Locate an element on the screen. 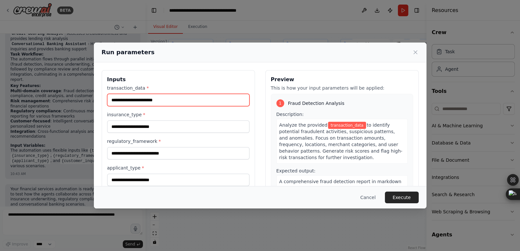  div: 1 is located at coordinates (280, 103).